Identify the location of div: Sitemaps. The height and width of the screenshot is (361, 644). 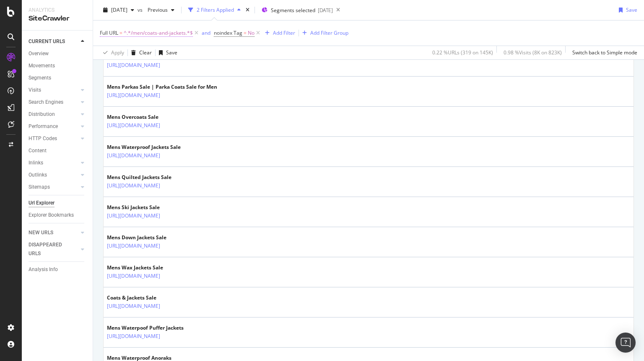
(39, 187).